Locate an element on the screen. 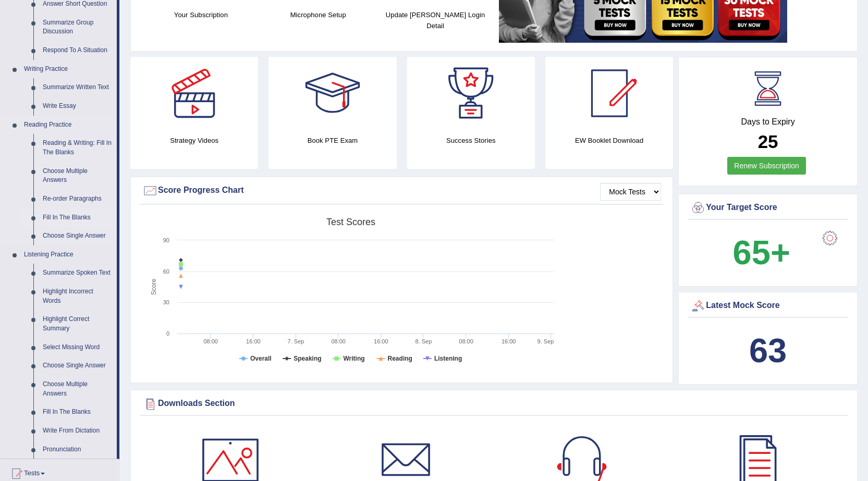 The width and height of the screenshot is (868, 481). a: Reading & Writing: Fill In The Blanks is located at coordinates (77, 148).